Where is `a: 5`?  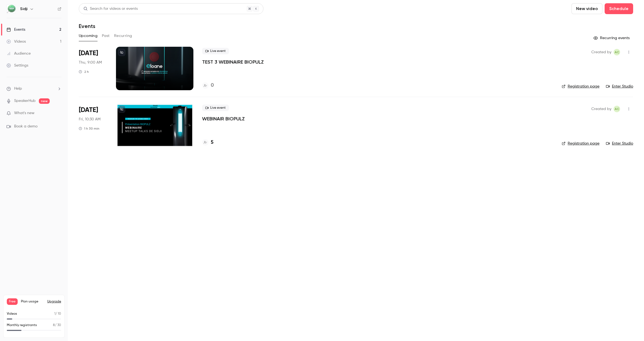 a: 5 is located at coordinates (208, 142).